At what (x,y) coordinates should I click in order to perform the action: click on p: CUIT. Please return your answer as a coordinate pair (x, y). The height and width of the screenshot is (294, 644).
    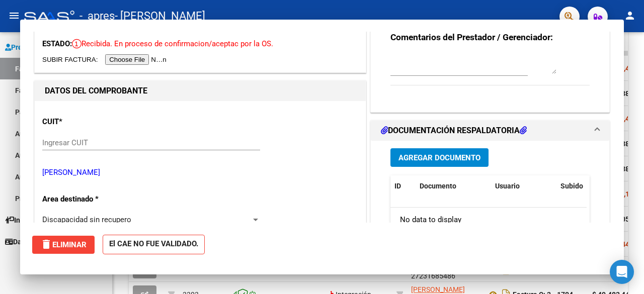
    Looking at the image, I should click on (90, 122).